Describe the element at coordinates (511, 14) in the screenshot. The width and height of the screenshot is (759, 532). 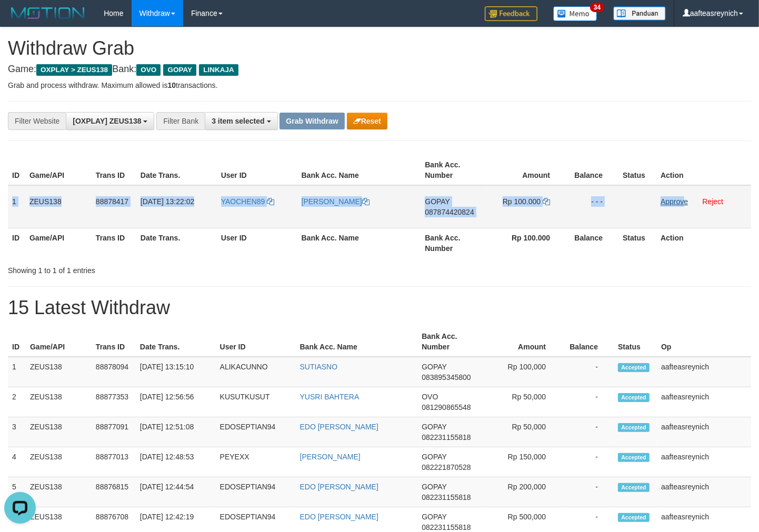
I see `img: Feedback.jpg` at that location.